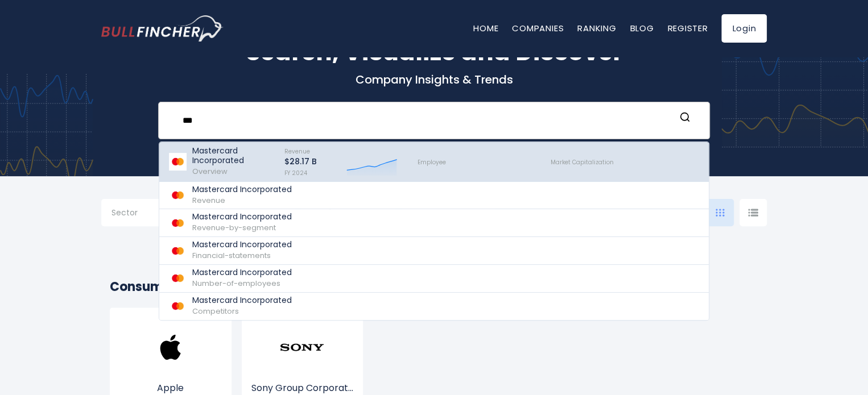 This screenshot has width=868, height=395. Describe the element at coordinates (232, 256) in the screenshot. I see `span: Financial-statements` at that location.